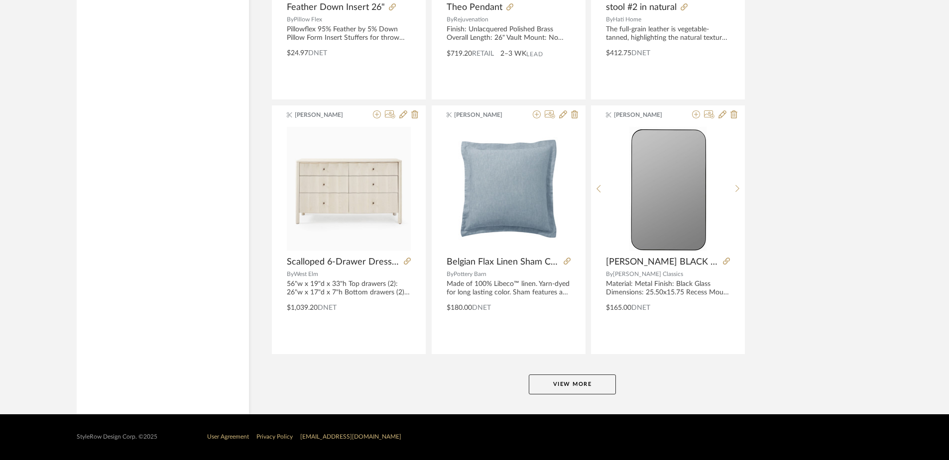 This screenshot has height=460, width=949. Describe the element at coordinates (471, 19) in the screenshot. I see `span: Rejuvenation` at that location.